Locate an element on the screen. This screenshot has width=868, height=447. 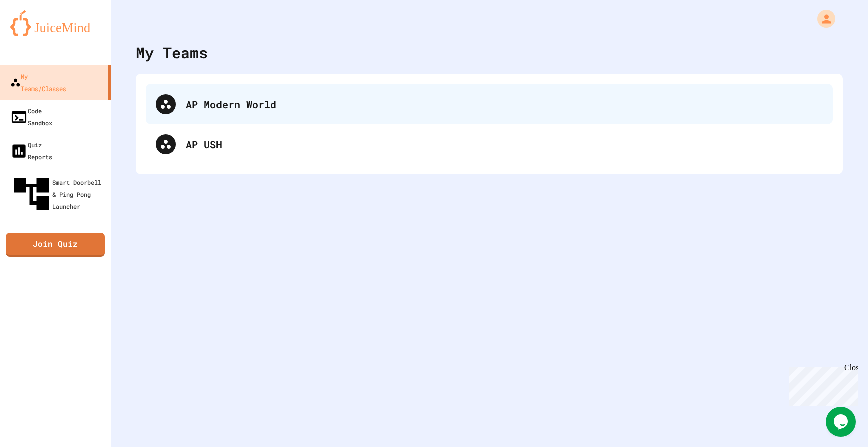
div: My Account is located at coordinates (823, 18).